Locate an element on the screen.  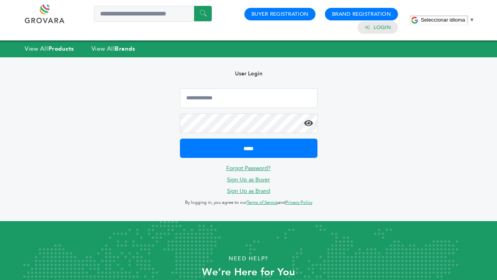
a: View AllBrands is located at coordinates (114, 49).